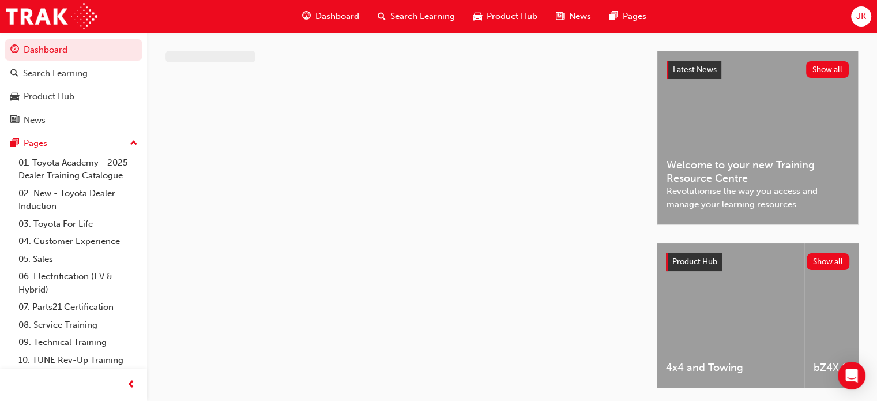  What do you see at coordinates (851, 375) in the screenshot?
I see `div: Open Intercom Messenger` at bounding box center [851, 375].